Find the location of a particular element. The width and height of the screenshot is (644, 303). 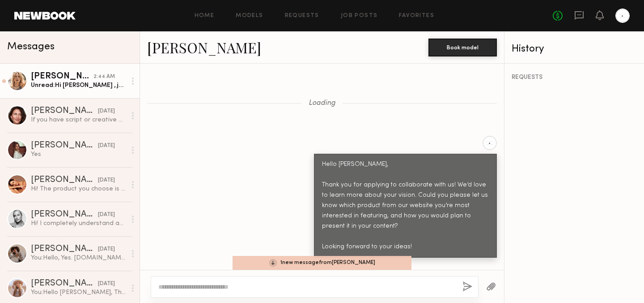

a: Favorites is located at coordinates (417, 16).